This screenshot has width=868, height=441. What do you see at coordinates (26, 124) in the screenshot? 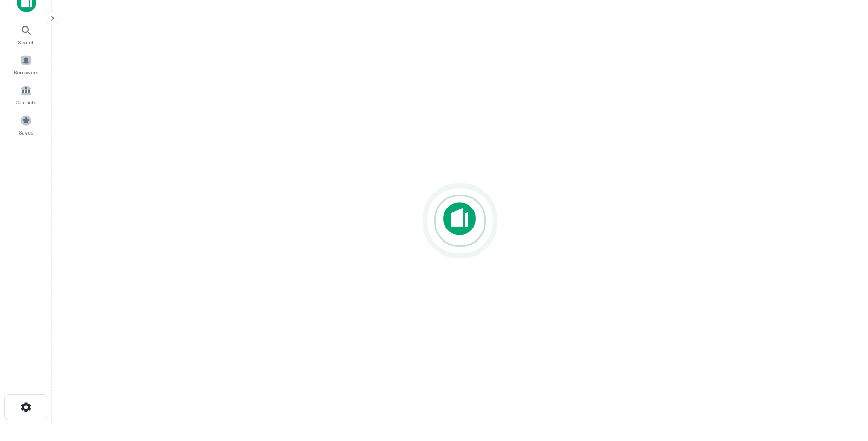
I see `div: Saved` at bounding box center [26, 124].